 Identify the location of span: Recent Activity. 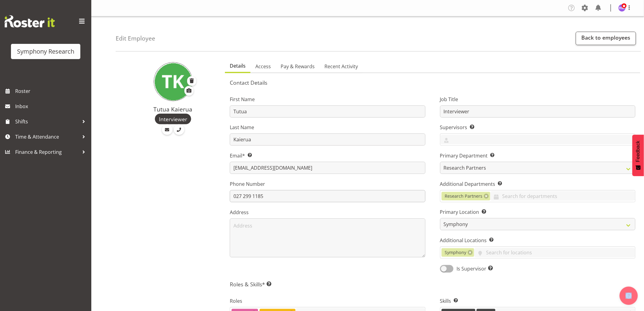
(341, 67).